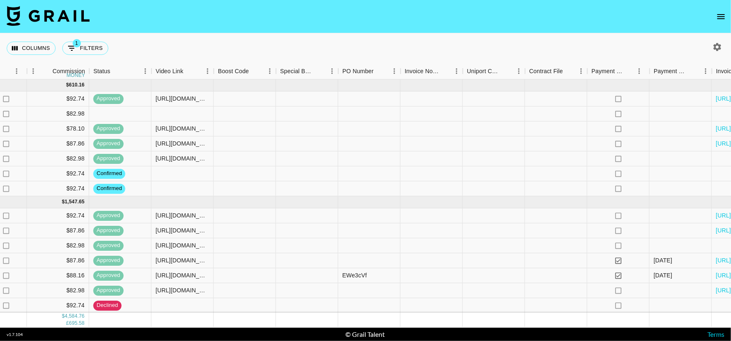 This screenshot has height=341, width=731. I want to click on div: © Grail Talent, so click(365, 334).